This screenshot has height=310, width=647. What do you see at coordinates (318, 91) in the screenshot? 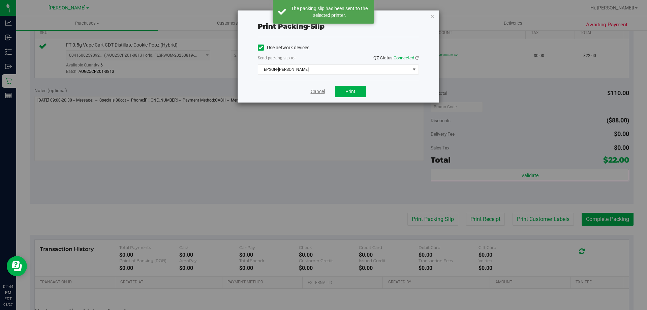
I see `a: Cancel` at bounding box center [318, 91].